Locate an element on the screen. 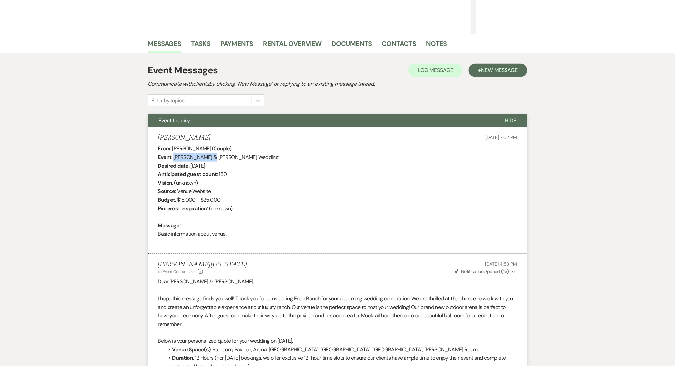 The height and width of the screenshot is (366, 675). span: Opened is located at coordinates (482, 271).